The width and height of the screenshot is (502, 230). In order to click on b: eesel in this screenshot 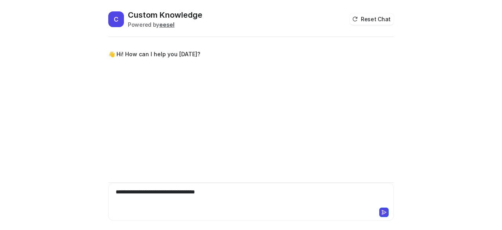, I will do `click(167, 24)`.